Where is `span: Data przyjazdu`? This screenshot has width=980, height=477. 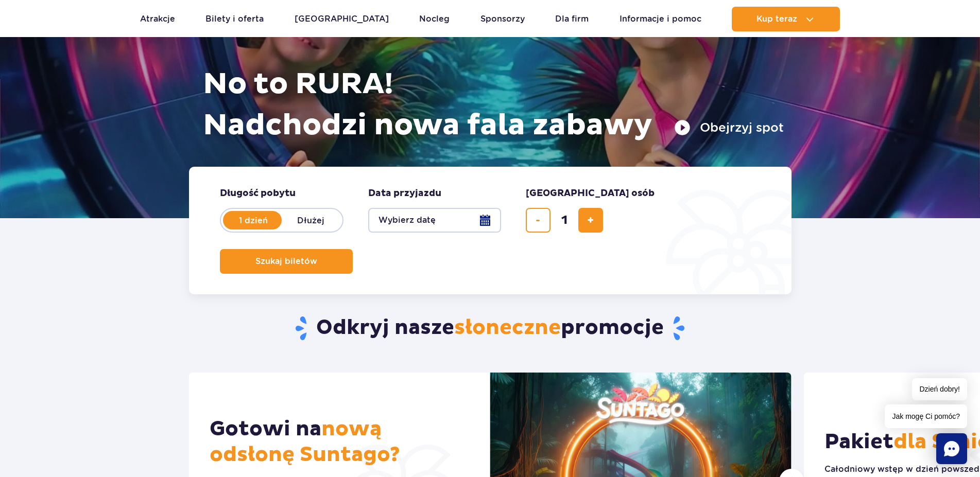
span: Data przyjazdu is located at coordinates (405, 193).